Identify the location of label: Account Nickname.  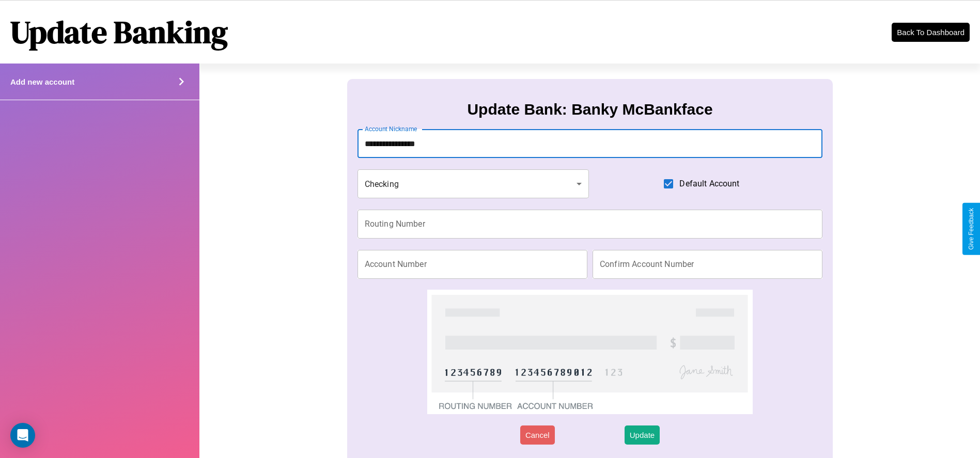
(391, 128).